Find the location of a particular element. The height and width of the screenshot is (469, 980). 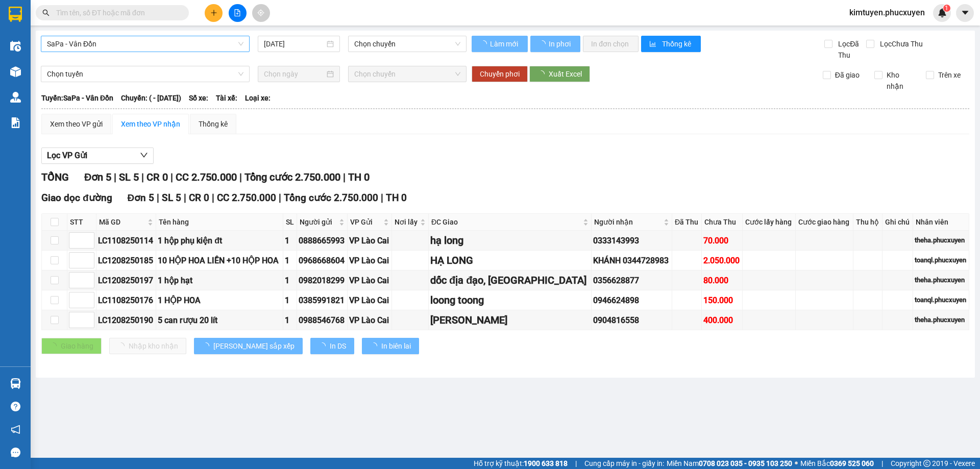

div: 1 hộp hạt is located at coordinates (219, 280).